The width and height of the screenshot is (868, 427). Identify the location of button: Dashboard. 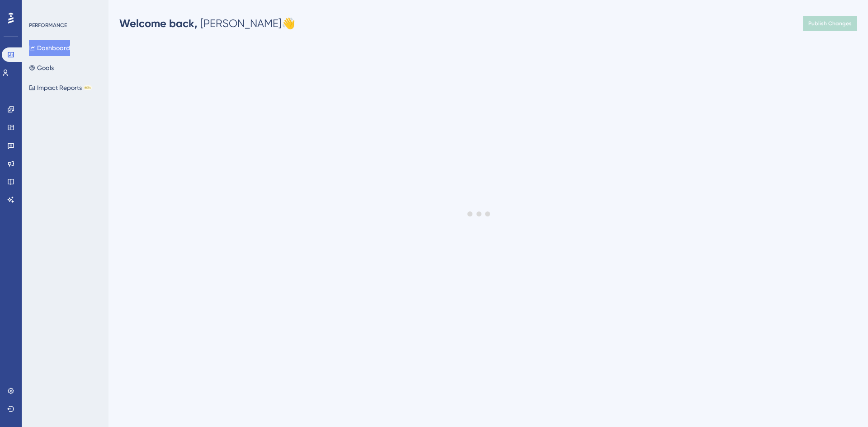
(49, 48).